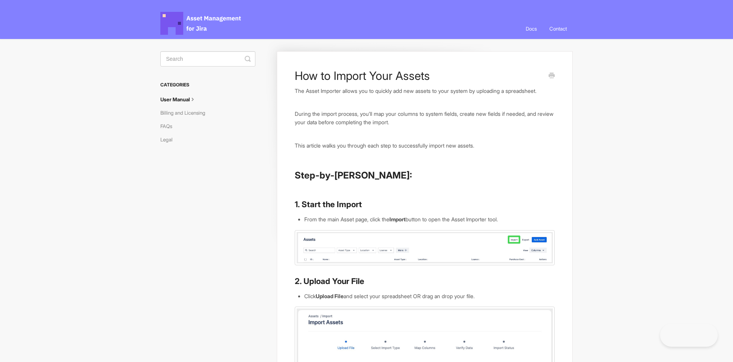 Image resolution: width=733 pixels, height=362 pixels. What do you see at coordinates (201, 23) in the screenshot?
I see `span: Asset Management for Jira Docs` at bounding box center [201, 23].